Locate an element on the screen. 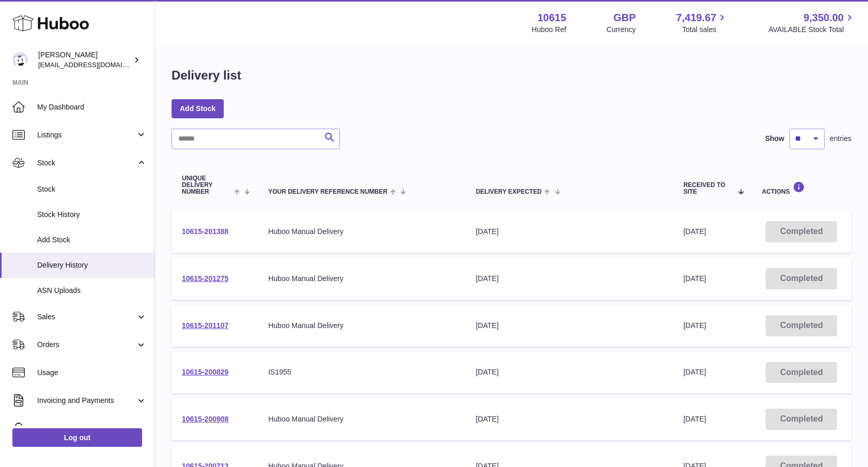  a: Add Stock is located at coordinates (197, 108).